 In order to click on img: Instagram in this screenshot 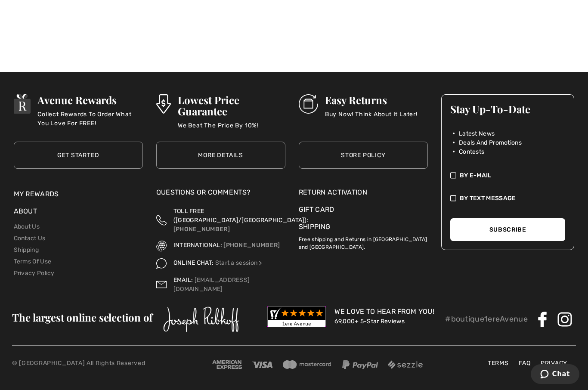, I will do `click(565, 319)`.